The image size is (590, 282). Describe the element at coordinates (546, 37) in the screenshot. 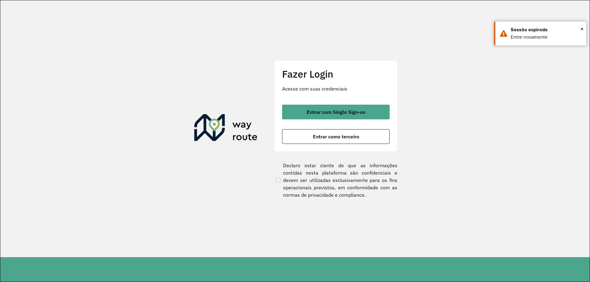

I see `div: Entre novamente` at that location.